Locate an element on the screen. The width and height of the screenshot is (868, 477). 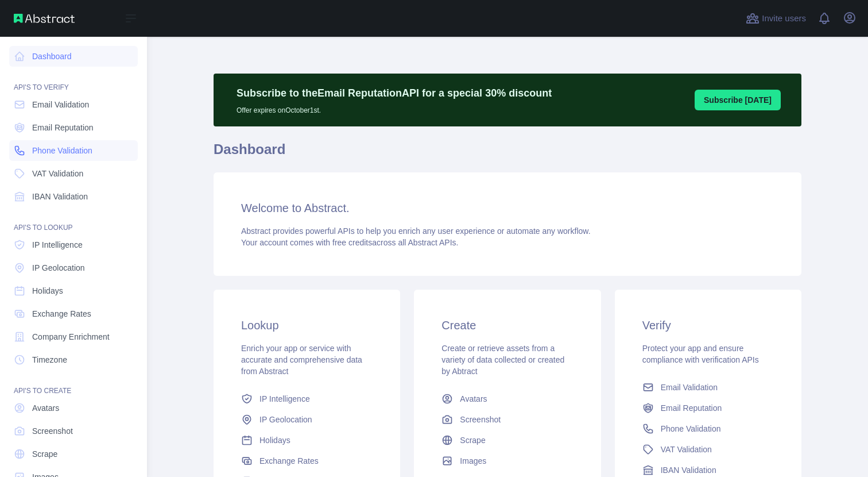
span: Protect your app and ensure compliance with verification APIs is located at coordinates (701, 354).